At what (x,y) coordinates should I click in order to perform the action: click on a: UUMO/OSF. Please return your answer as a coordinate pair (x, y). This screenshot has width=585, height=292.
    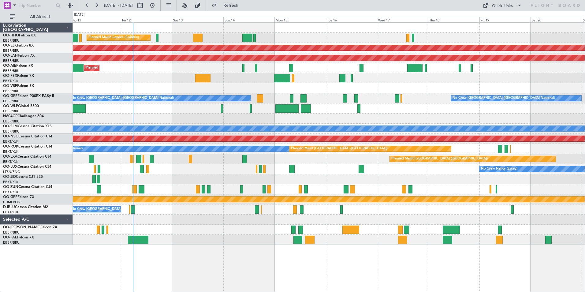
    Looking at the image, I should click on (12, 202).